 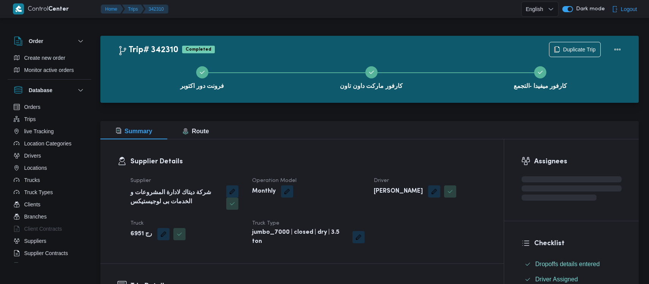 I want to click on button: Dropoffs details entered, so click(x=572, y=264).